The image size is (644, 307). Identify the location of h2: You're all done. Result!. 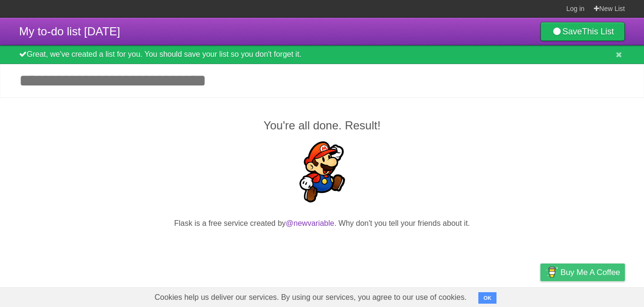
(322, 126).